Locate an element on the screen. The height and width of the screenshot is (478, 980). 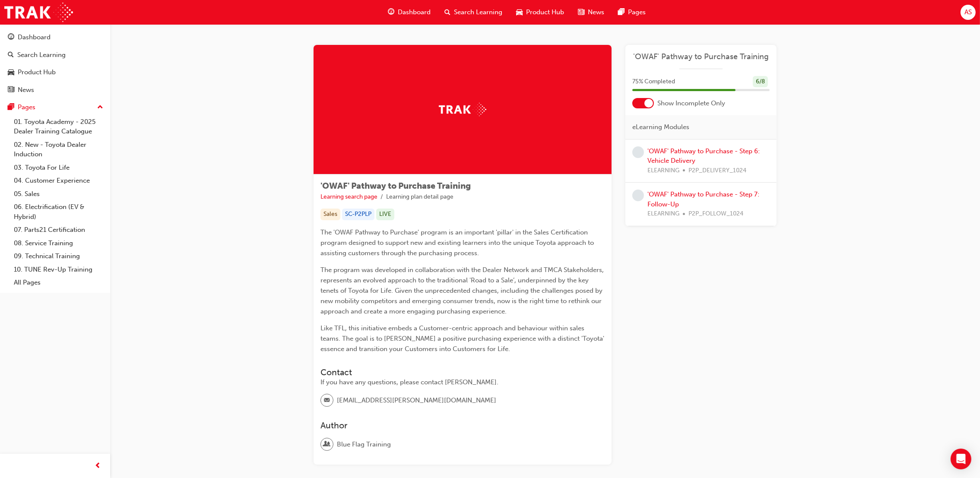
a: 01. Toyota Academy - 2025 Dealer Training Catalogue is located at coordinates (58, 127).